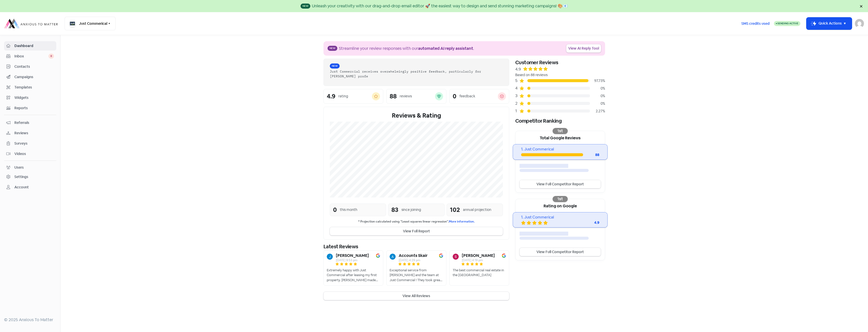 This screenshot has width=868, height=332. What do you see at coordinates (413, 256) in the screenshot?
I see `b: Accounts Skair` at bounding box center [413, 256].